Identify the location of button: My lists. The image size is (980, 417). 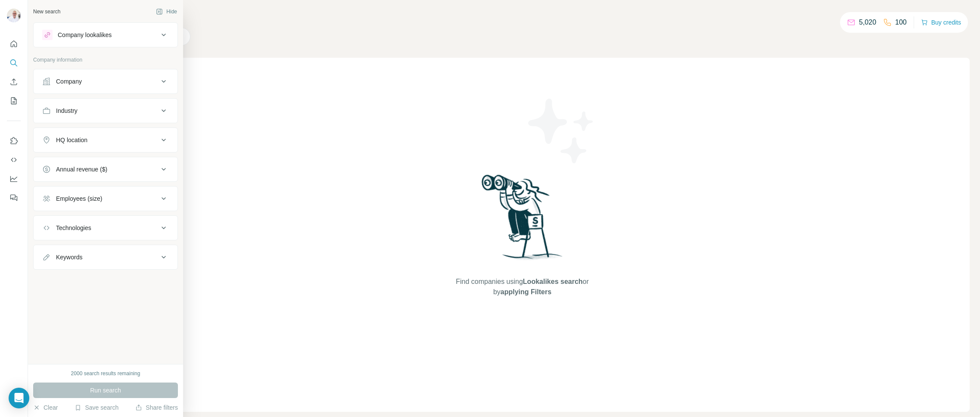
(14, 101).